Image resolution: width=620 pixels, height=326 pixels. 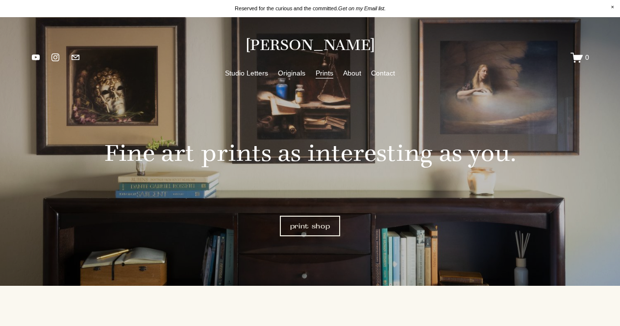 I want to click on a: 0 items in cart, so click(x=580, y=57).